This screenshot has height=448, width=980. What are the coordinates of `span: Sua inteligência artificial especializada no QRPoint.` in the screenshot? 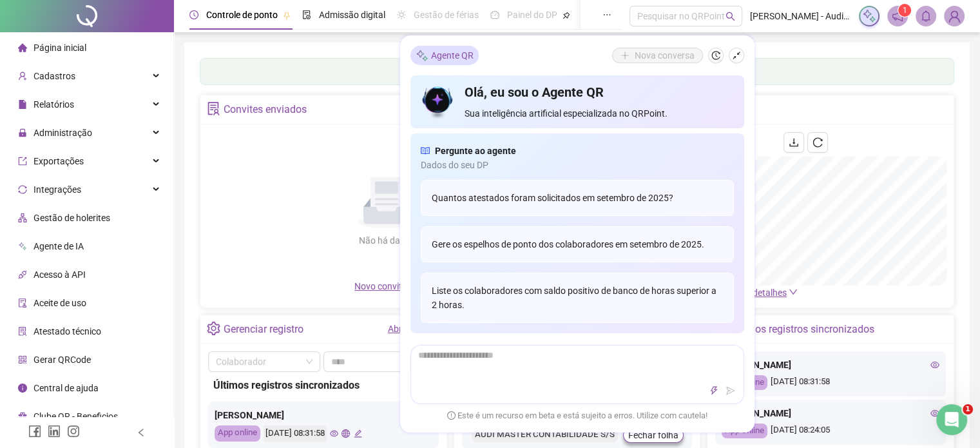 It's located at (598, 114).